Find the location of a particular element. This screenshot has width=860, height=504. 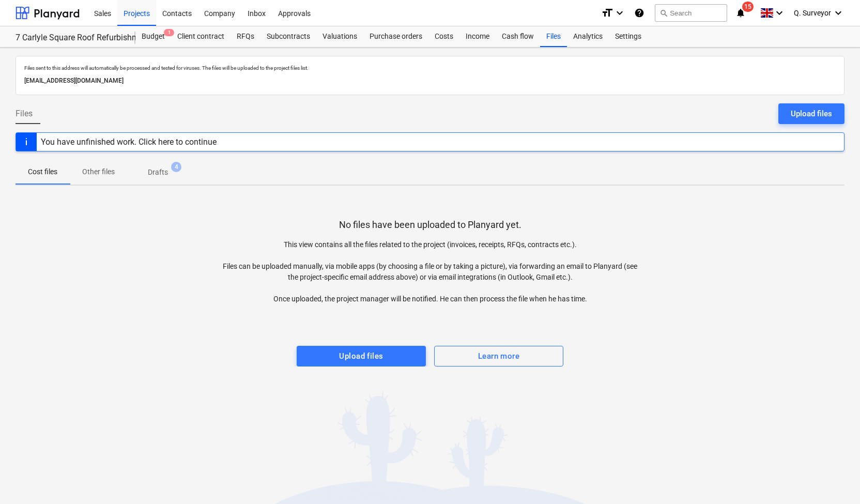

button: Learn more is located at coordinates (499, 356).